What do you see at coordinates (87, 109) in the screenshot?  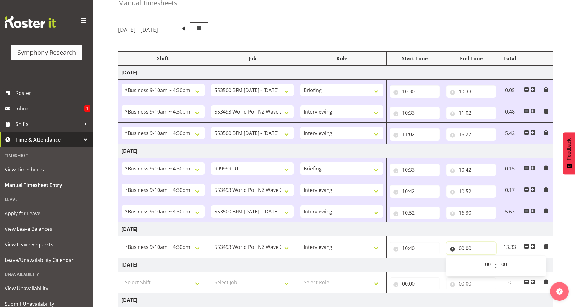 I see `span: 1` at bounding box center [87, 109].